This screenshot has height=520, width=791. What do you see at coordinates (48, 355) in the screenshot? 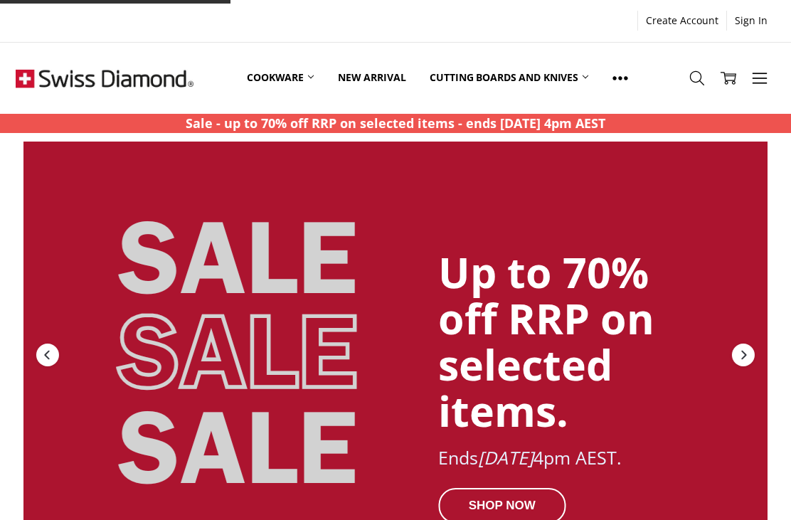
I see `div: Previous` at bounding box center [48, 355].